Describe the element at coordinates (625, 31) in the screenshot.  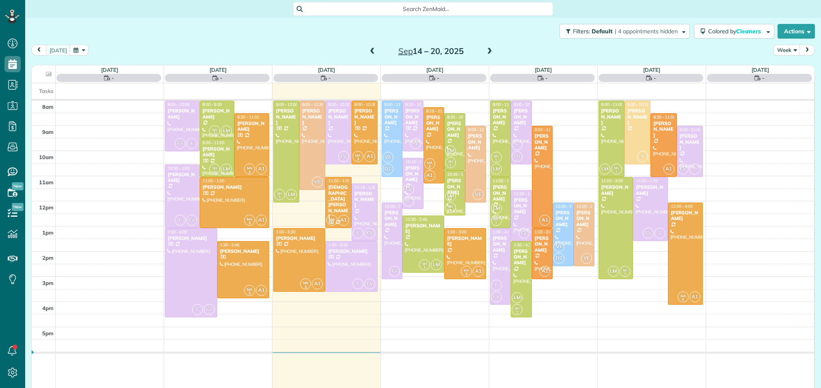
I see `button: Filters: Default | 4 appointments hidden` at that location.